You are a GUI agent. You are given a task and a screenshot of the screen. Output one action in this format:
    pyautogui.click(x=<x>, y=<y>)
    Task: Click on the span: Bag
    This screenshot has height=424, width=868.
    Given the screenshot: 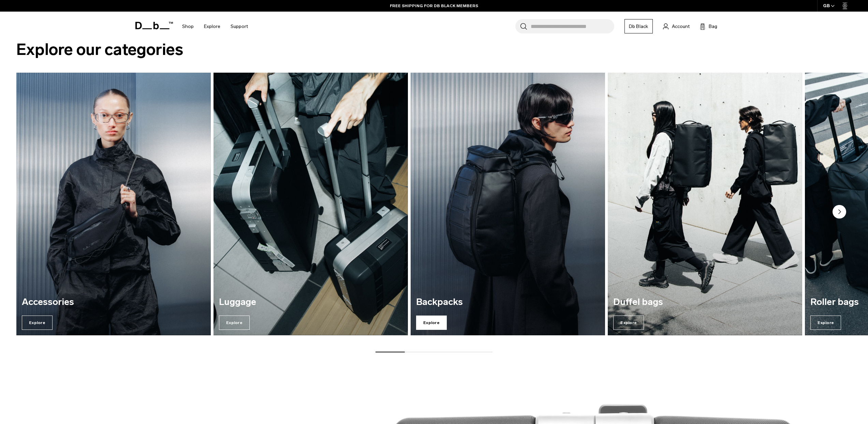 What is the action you would take?
    pyautogui.click(x=713, y=26)
    